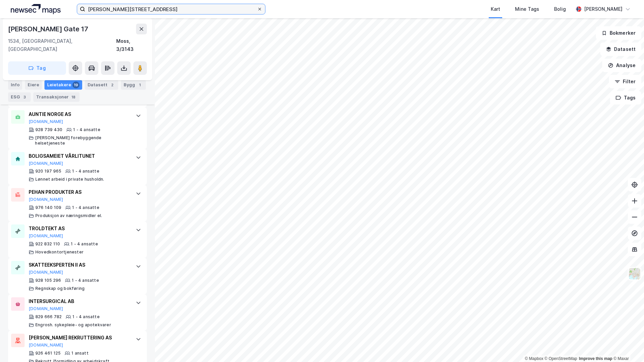 The width and height of the screenshot is (644, 362). Describe the element at coordinates (621, 49) in the screenshot. I see `button: Datasett` at that location.